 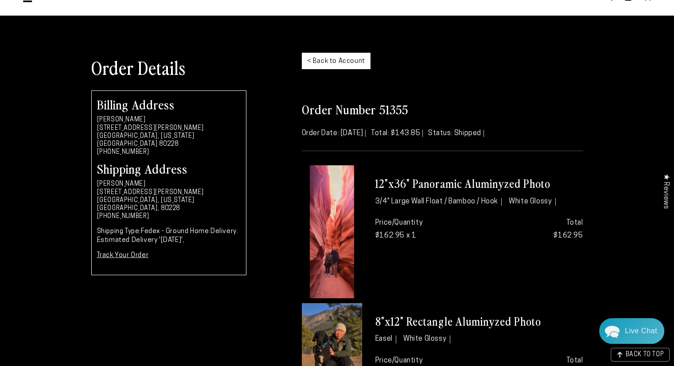 I want to click on span: BACK TO TOP, so click(x=644, y=355).